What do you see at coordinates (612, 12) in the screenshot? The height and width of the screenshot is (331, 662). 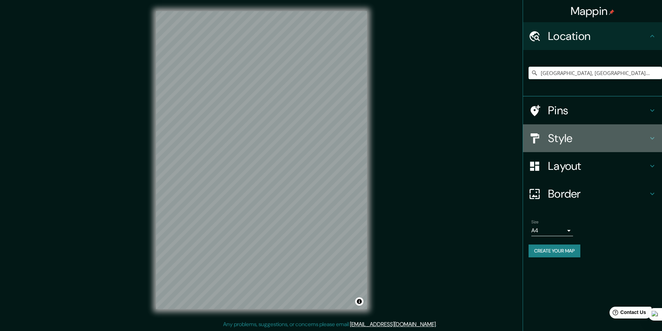 I see `img: pin-icon.png` at bounding box center [612, 12].